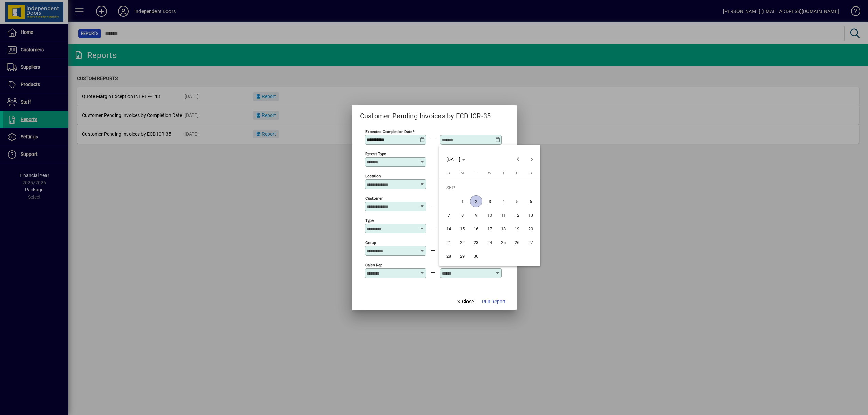 The width and height of the screenshot is (868, 415). I want to click on span: 5, so click(517, 202).